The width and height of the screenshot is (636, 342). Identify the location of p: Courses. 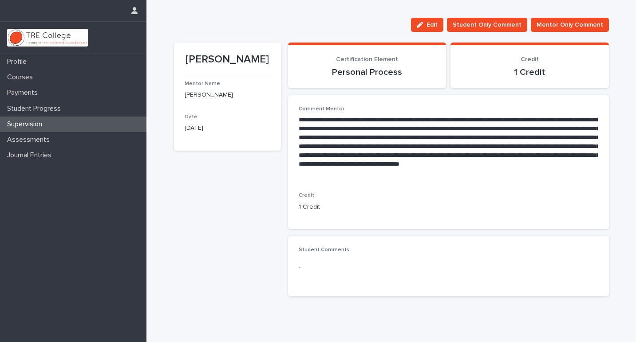
(22, 77).